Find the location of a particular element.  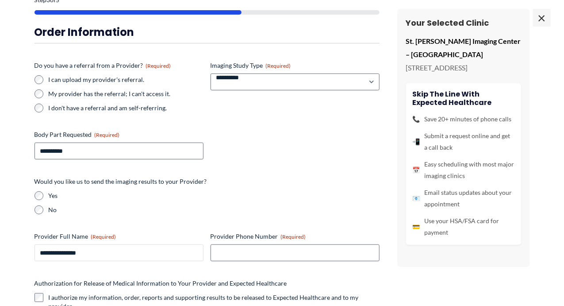

label: Yes is located at coordinates (214, 195).